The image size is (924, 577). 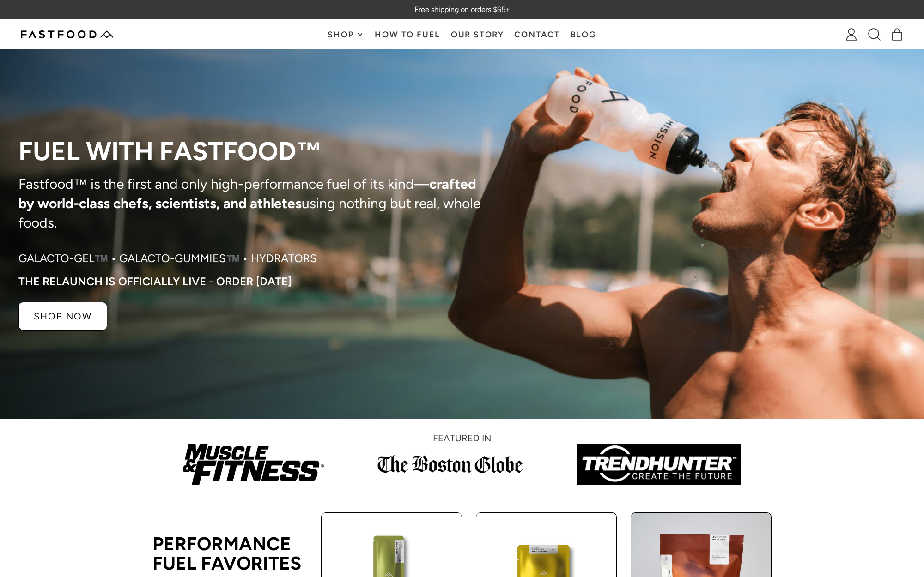 I want to click on p: Galacto-Gel™️ • Galacto-Gummies™️ • Hydrators, so click(x=168, y=259).